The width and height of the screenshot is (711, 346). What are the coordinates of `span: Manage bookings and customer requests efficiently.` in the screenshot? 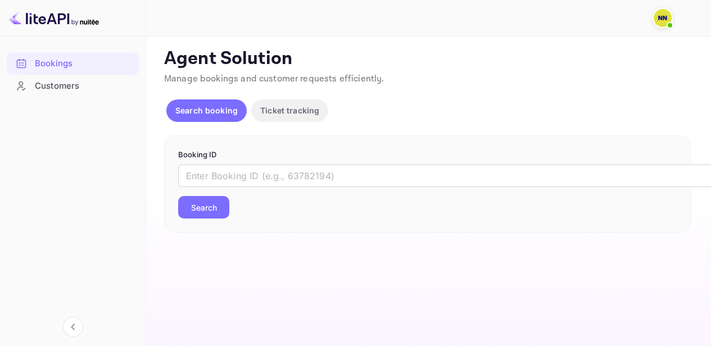 It's located at (274, 79).